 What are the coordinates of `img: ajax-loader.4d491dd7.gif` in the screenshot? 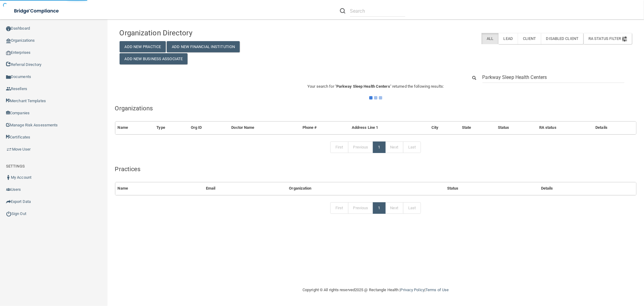 It's located at (376, 98).